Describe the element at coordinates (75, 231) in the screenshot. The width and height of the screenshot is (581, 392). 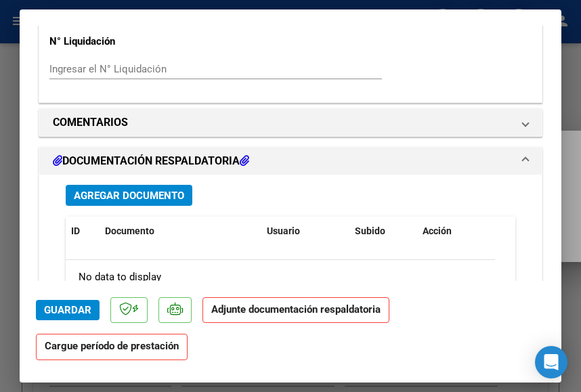
I see `span: ID` at that location.